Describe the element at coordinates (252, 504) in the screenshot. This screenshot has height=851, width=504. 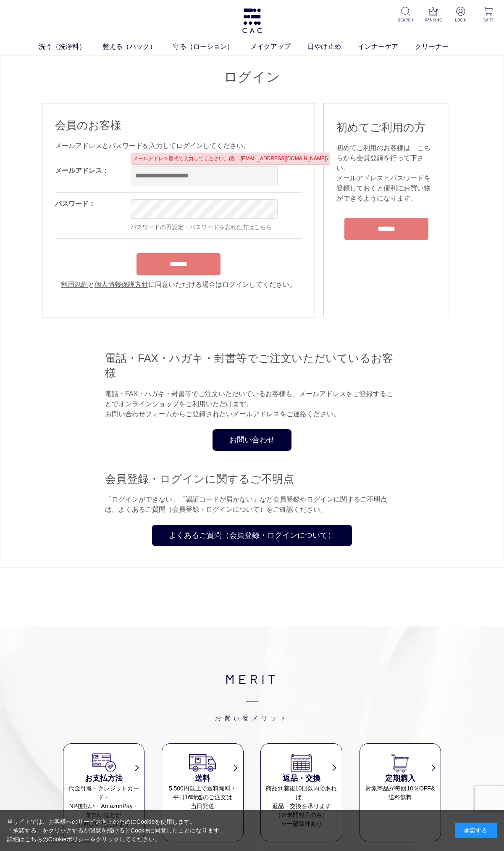
I see `p: 「ログインができない」「認証コードが届かない」など会員登録やログインに関するご不明点は、よくあるご質問（会員登録・ログインについて）をご確認ください。` at that location.